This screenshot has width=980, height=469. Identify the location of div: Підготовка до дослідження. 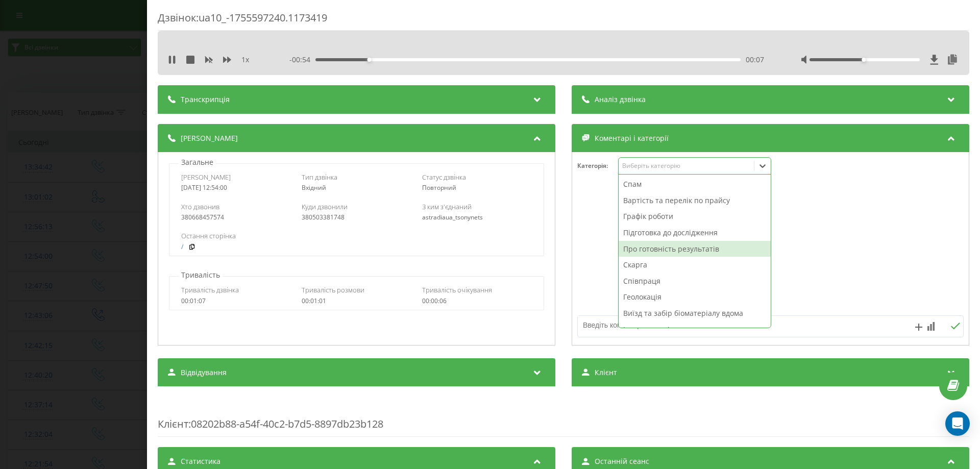
(695, 233).